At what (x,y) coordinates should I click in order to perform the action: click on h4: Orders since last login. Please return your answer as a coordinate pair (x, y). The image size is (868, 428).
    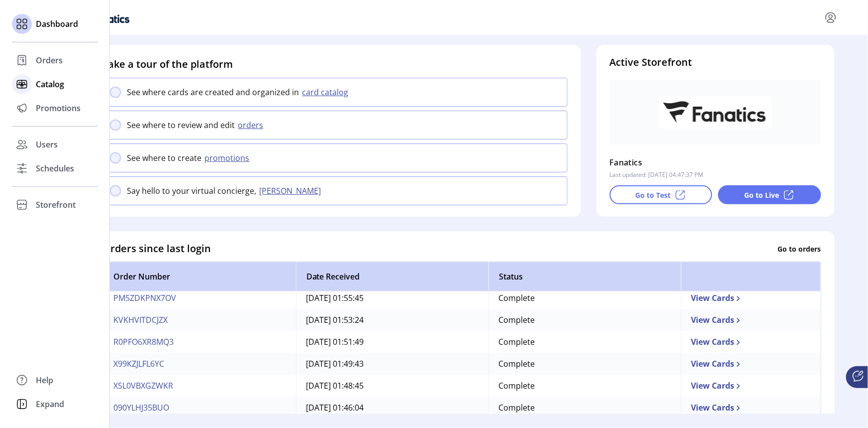
    Looking at the image, I should click on (157, 249).